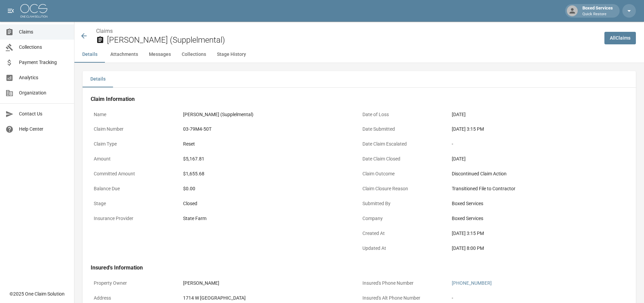  Describe the element at coordinates (269, 144) in the screenshot. I see `div: Reset` at that location.